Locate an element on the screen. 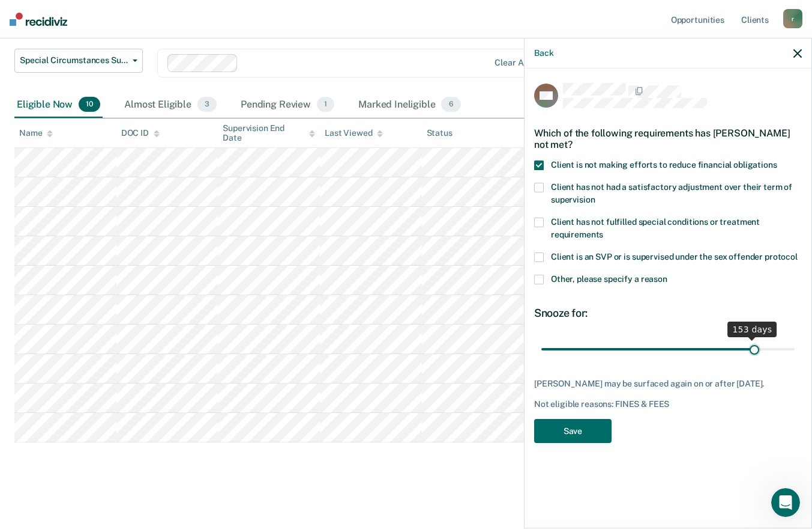  div: Eligible Now is located at coordinates (58, 105).